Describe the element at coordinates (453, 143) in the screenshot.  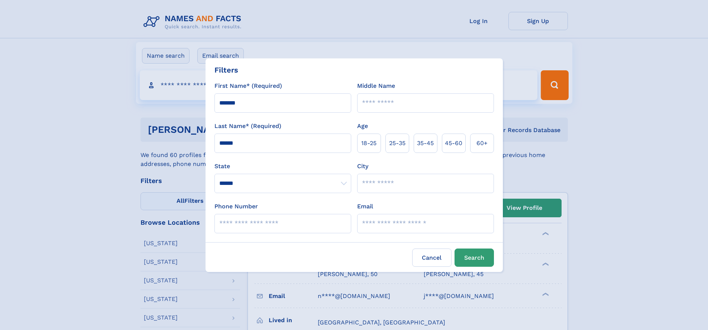
I see `span: 45‑60` at that location.